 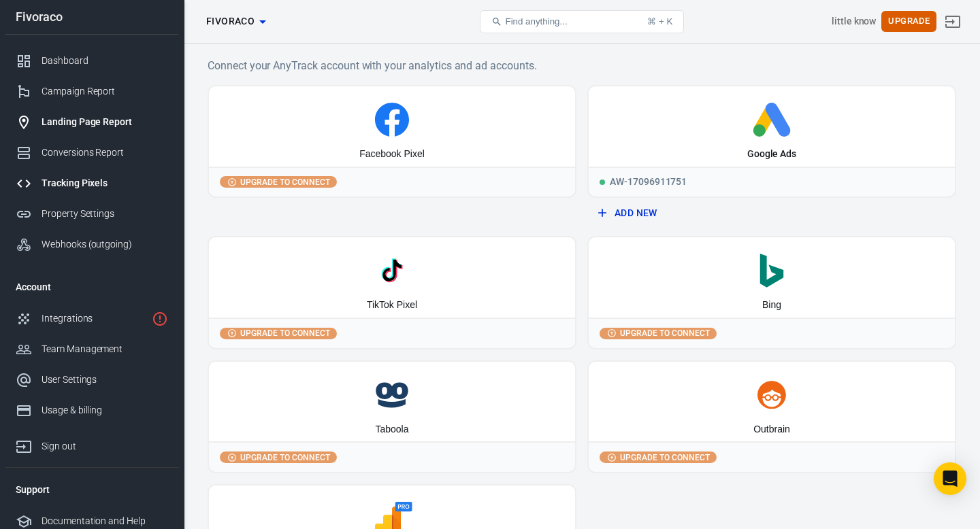 What do you see at coordinates (659, 21) in the screenshot?
I see `div: ⌘ + K` at bounding box center [659, 21].